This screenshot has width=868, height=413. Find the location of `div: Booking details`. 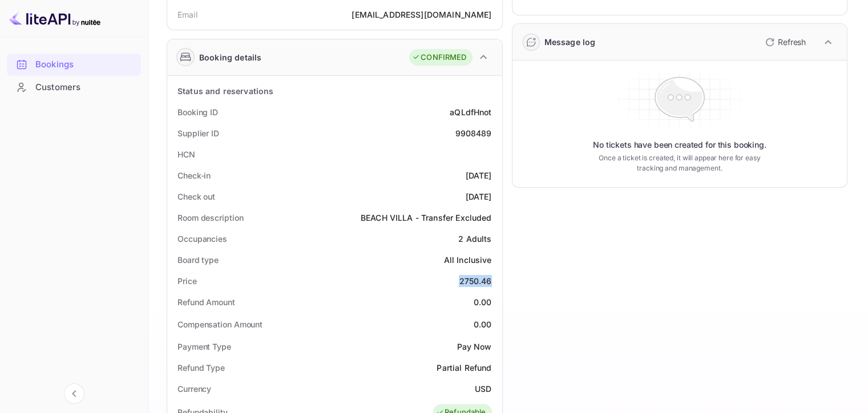

div: Booking details is located at coordinates (230, 57).